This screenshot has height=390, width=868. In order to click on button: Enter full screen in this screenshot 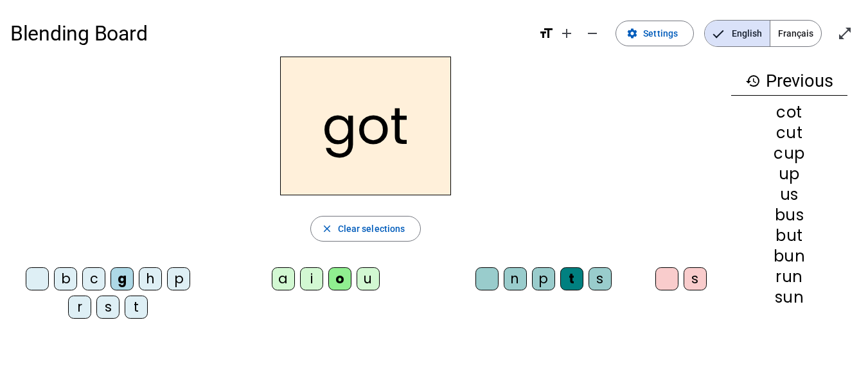, I will do `click(845, 33)`.